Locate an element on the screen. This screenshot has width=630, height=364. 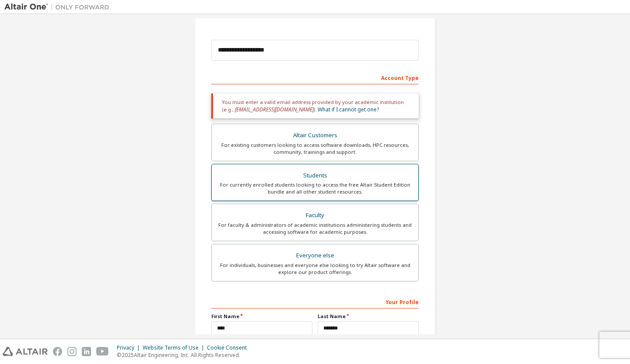
div: Your Profile is located at coordinates (315, 302).